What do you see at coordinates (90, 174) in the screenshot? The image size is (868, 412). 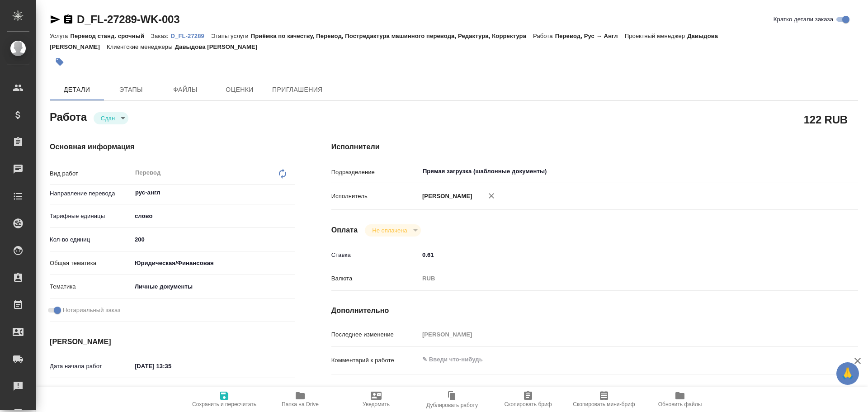 I see `p: Вид работ` at bounding box center [90, 174].